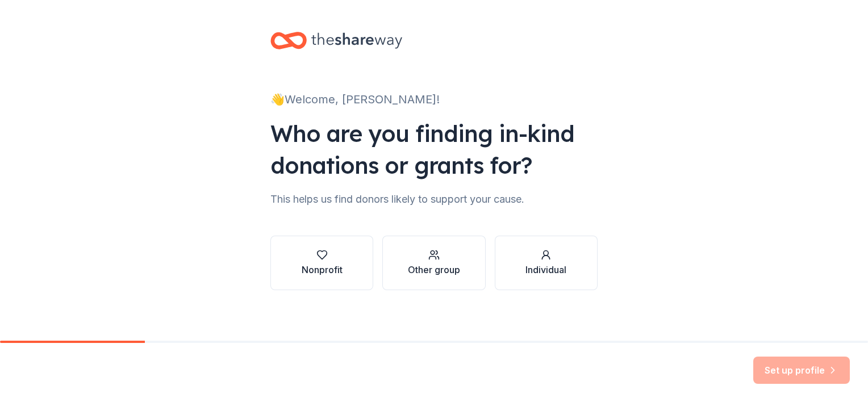  Describe the element at coordinates (321, 263) in the screenshot. I see `button: Nonprofit` at that location.